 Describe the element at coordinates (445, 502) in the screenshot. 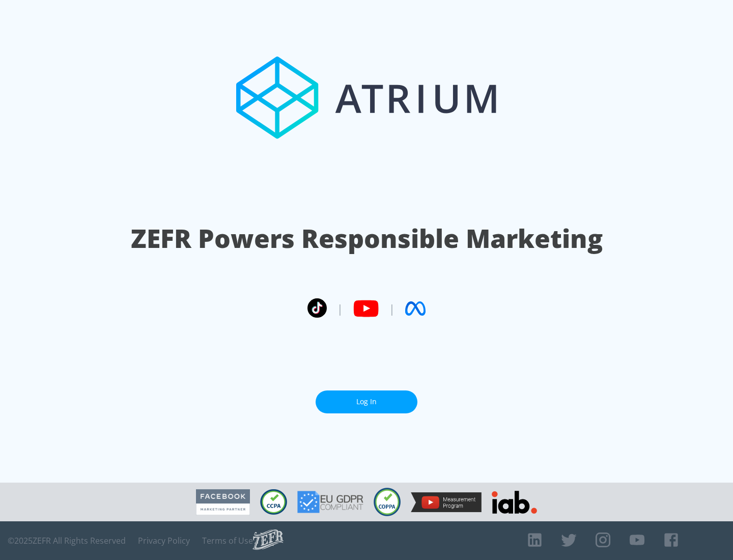

I see `img: YouTube Measurement Program` at that location.